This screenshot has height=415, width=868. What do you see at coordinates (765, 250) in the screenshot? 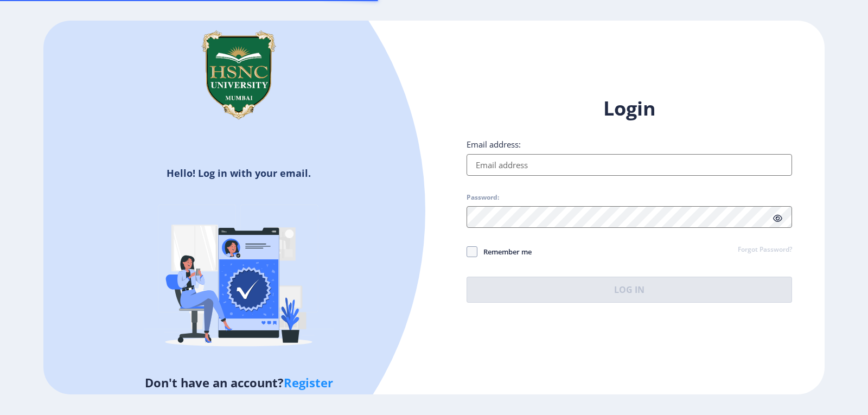
I see `a: Forgot Password?` at bounding box center [765, 250].